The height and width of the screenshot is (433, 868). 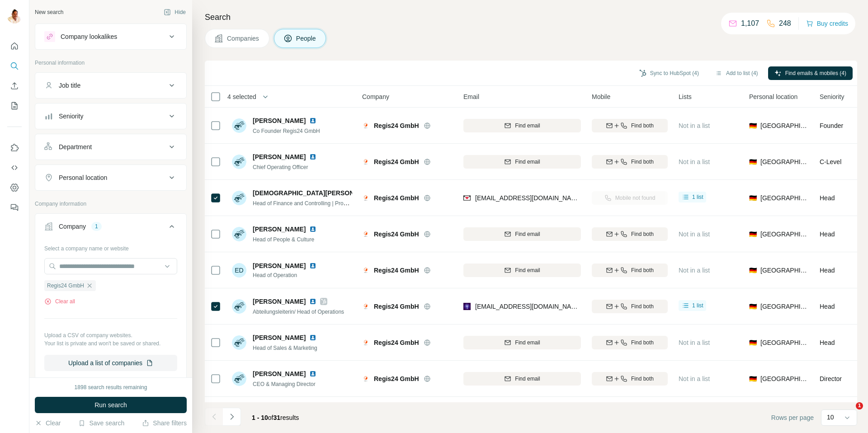 What do you see at coordinates (826, 24) in the screenshot?
I see `button: Buy credits` at bounding box center [826, 24].